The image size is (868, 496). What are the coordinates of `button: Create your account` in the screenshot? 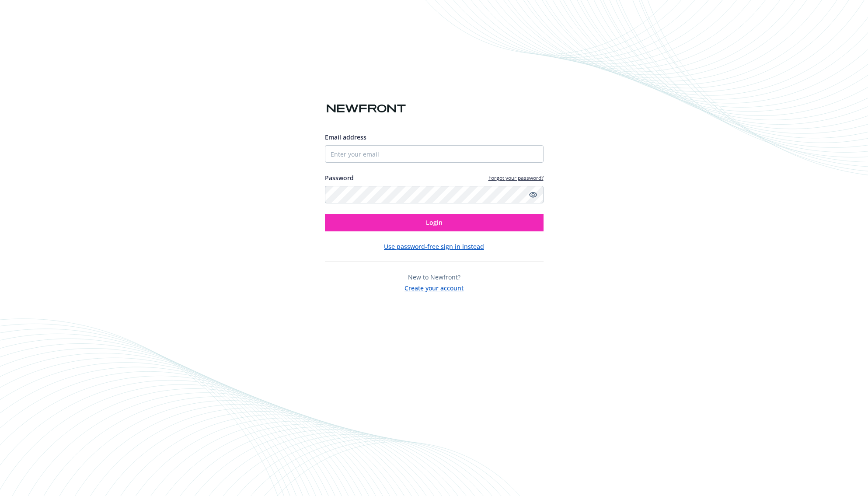 It's located at (434, 287).